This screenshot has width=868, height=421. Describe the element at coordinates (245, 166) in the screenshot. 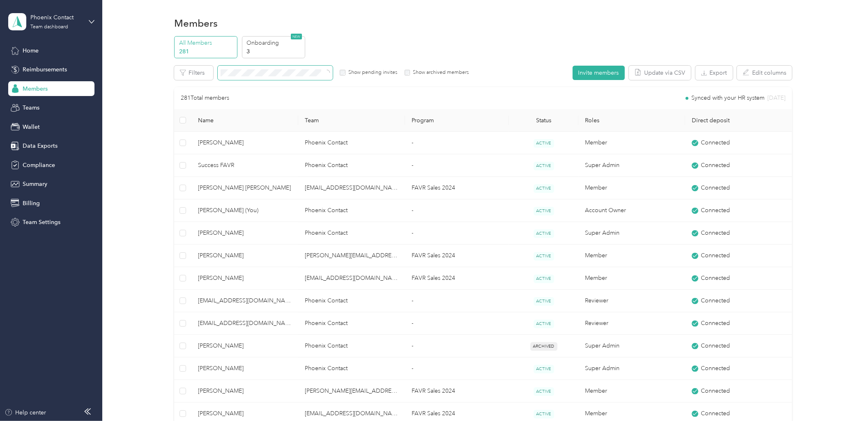

I see `span: Success FAVR` at that location.